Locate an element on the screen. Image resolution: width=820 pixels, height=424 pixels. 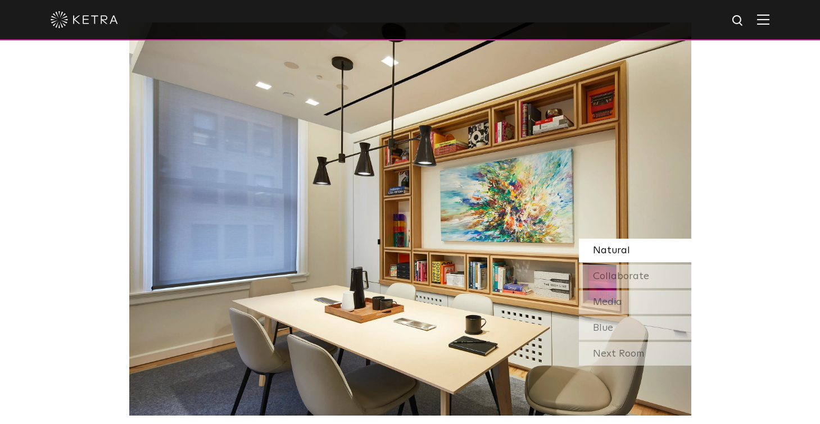
img: ketra-logo-2019-white is located at coordinates (84, 20).